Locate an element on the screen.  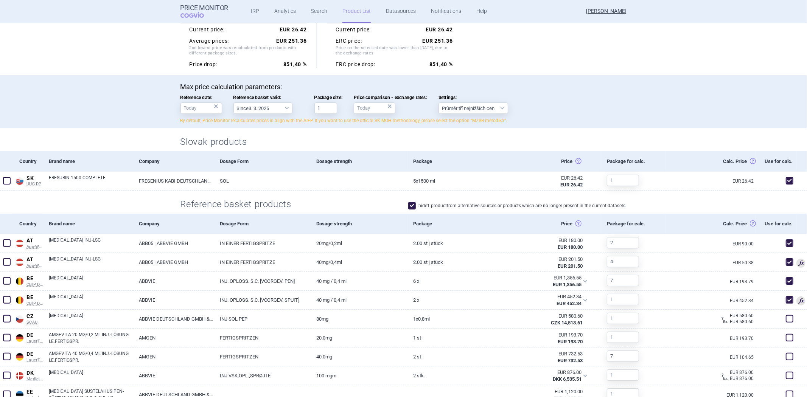
img: Slovakia is located at coordinates (20, 181).